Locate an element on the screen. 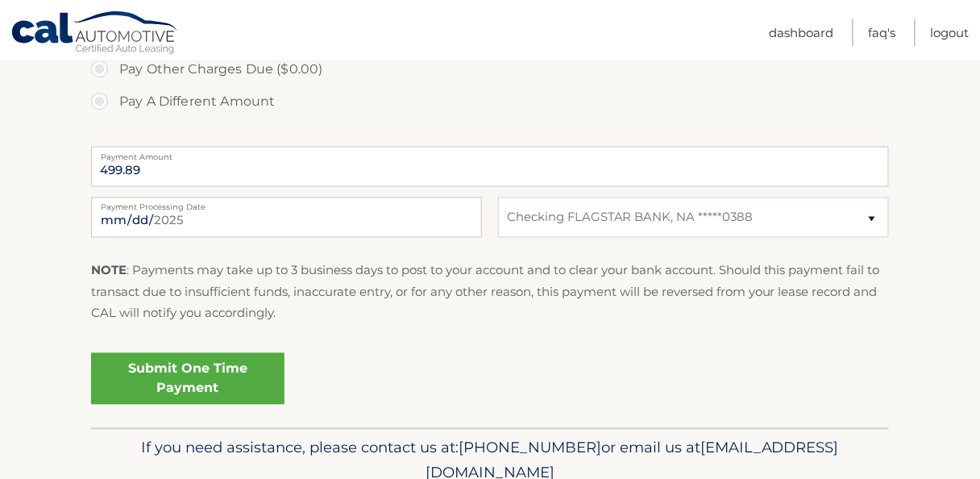 Image resolution: width=980 pixels, height=479 pixels. a: Submit One Time Payment is located at coordinates (188, 379).